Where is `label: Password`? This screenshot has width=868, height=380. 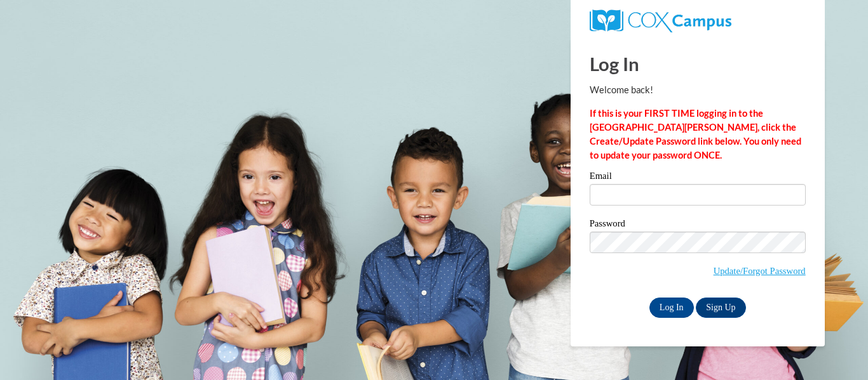 label: Password is located at coordinates (698, 226).